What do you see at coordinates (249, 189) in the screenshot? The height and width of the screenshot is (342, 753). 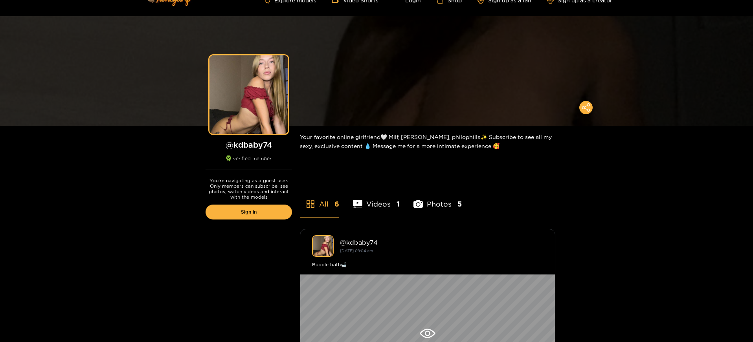 I see `p: You're navigating as a guest user. Only members can subscribe, see photos, watch videos and inter...` at bounding box center [249, 189].